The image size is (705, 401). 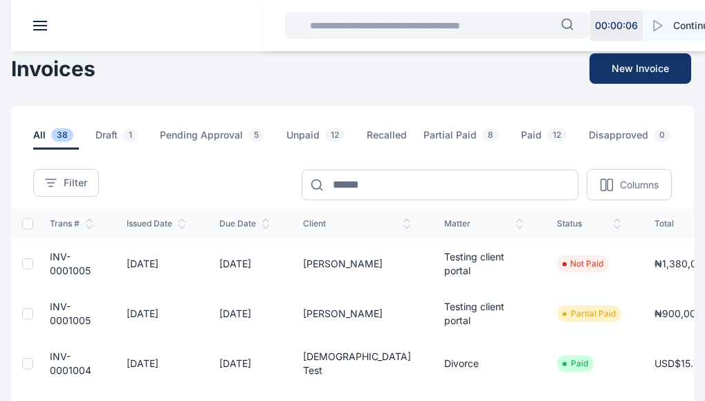 What do you see at coordinates (244, 224) in the screenshot?
I see `span: Due Date` at bounding box center [244, 224].